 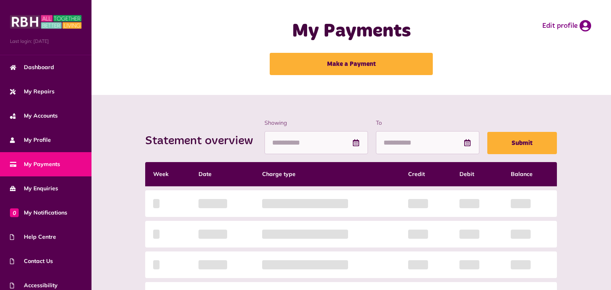 I want to click on h1: My Payments, so click(x=351, y=31).